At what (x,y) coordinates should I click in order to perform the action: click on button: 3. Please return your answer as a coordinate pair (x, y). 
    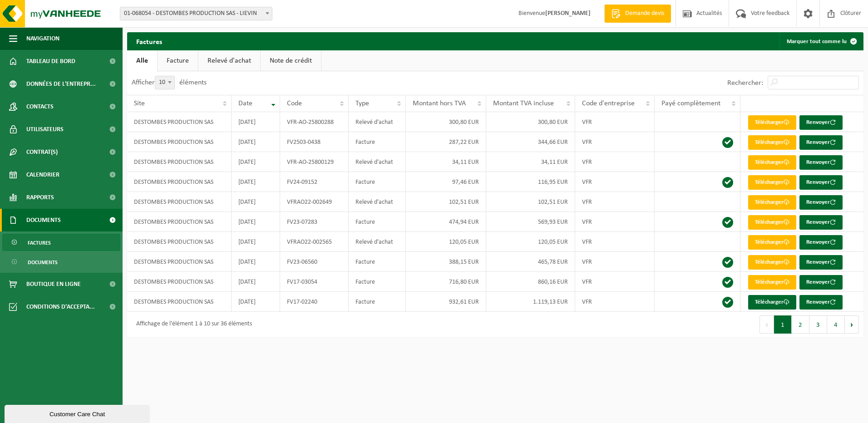
    Looking at the image, I should click on (818, 324).